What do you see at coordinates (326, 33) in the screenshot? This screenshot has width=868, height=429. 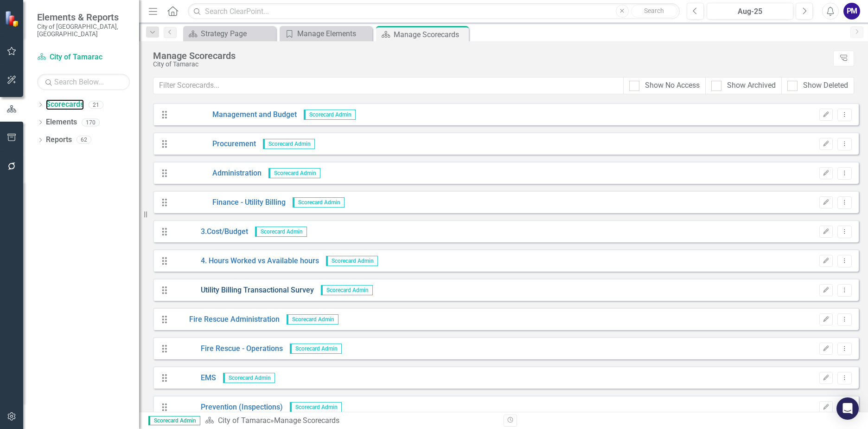 I see `a: Manage Elements` at bounding box center [326, 33].